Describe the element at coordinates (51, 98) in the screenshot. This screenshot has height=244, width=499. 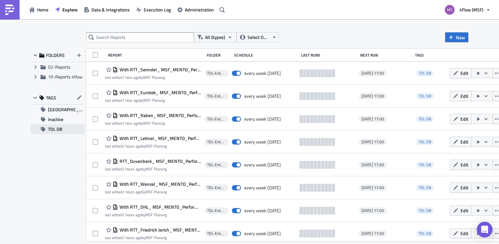
I see `span: TAGS` at that location.